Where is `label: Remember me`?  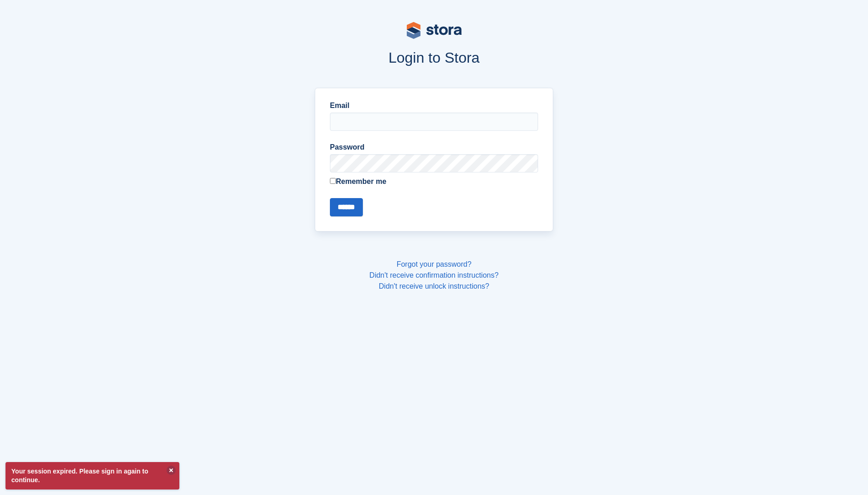 label: Remember me is located at coordinates (433, 182).